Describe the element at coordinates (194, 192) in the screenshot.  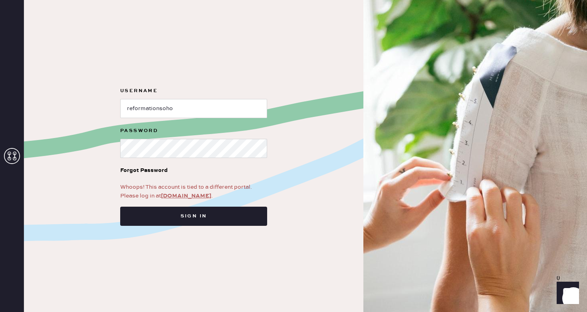
I see `div: Whoops! This account is tied to a different portal. Please log in at .` at that location.